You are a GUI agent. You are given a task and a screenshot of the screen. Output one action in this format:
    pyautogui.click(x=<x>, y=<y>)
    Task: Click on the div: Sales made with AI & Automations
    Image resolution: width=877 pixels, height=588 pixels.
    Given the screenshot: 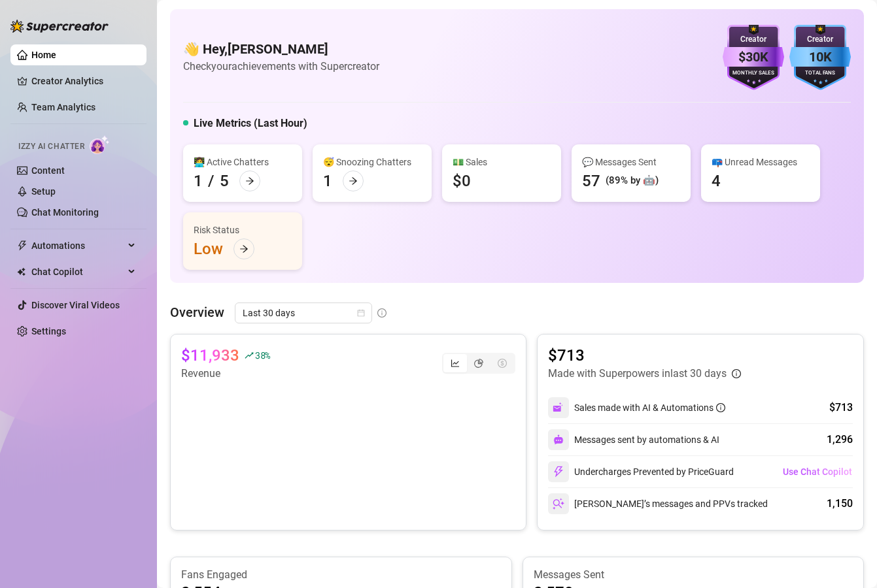 What is the action you would take?
    pyautogui.click(x=649, y=408)
    